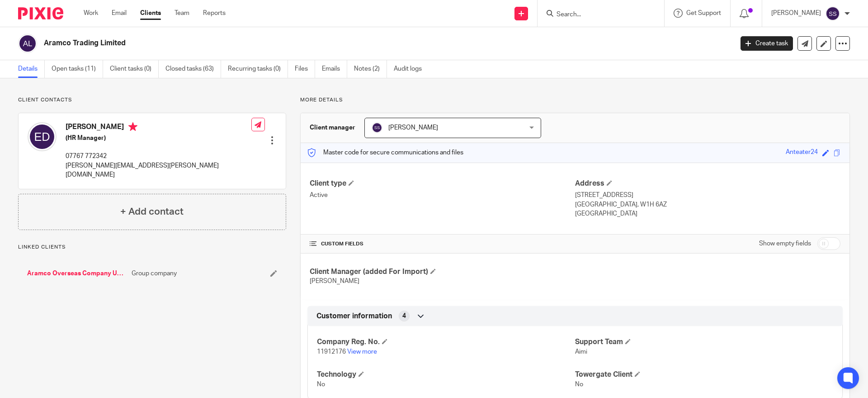 Image resolution: width=868 pixels, height=398 pixels. Describe the element at coordinates (152, 212) in the screenshot. I see `h4: + Add contact` at that location.